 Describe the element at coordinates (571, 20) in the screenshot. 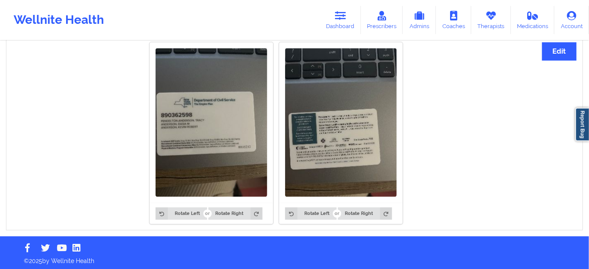

I see `a: Account` at that location.